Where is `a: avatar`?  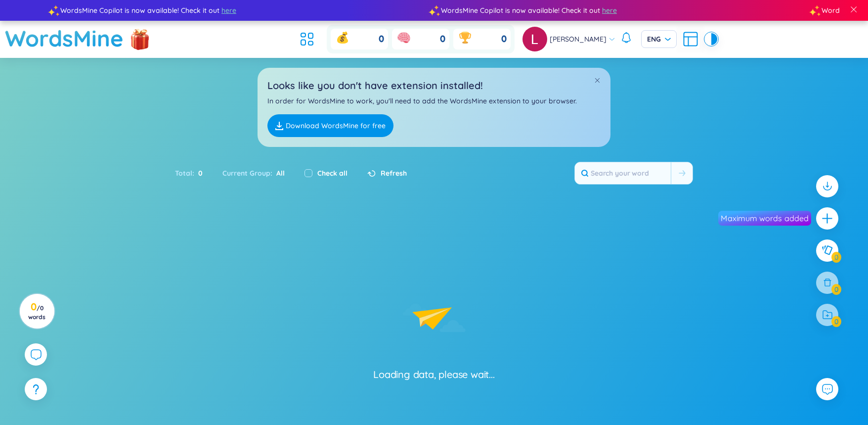 a: avatar is located at coordinates (536, 39).